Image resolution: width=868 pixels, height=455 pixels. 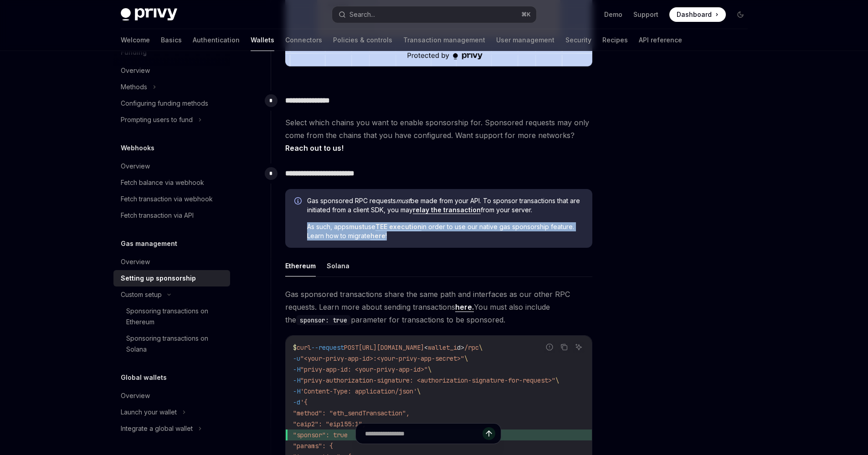 What do you see at coordinates (134, 87) in the screenshot?
I see `div: Methods` at bounding box center [134, 87].